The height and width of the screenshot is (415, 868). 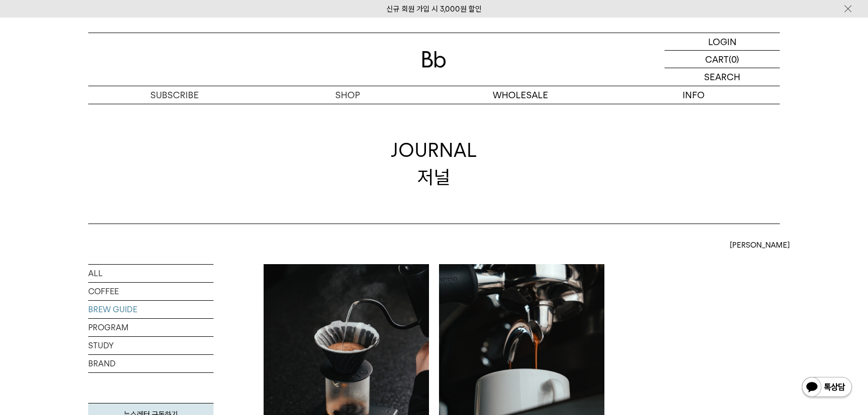 What do you see at coordinates (722, 77) in the screenshot?
I see `p: SEARCH` at bounding box center [722, 77].